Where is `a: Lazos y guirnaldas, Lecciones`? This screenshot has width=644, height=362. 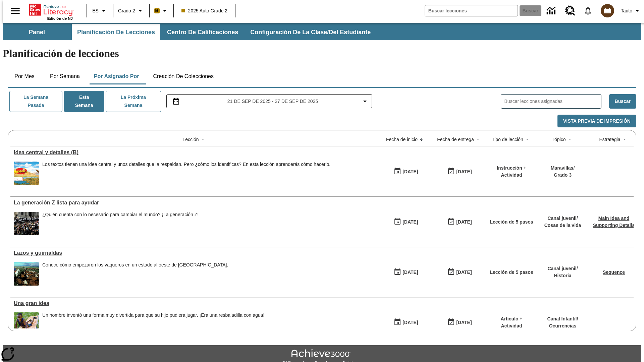 a: Lazos y guirnaldas, Lecciones is located at coordinates (195, 253).